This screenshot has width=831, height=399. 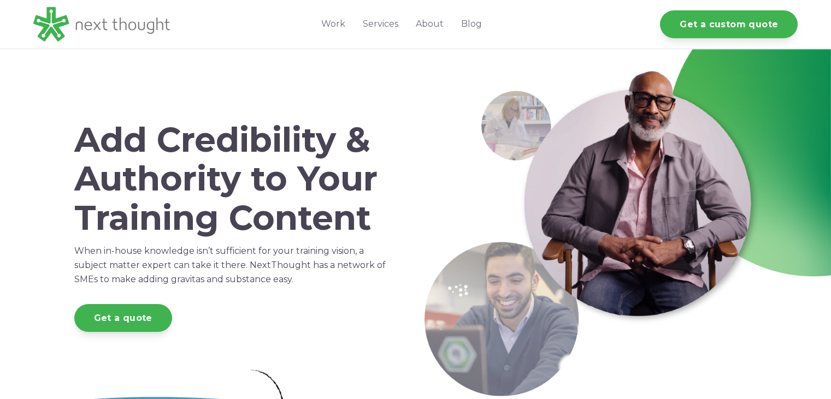 I want to click on h1: Add Credibility & Authority to Your Training Content, so click(x=231, y=179).